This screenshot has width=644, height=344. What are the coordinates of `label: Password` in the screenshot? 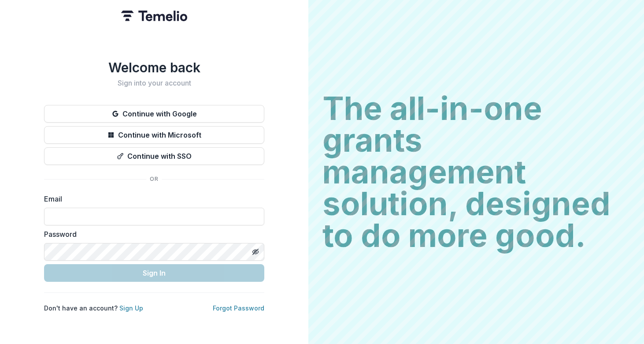 It's located at (152, 234).